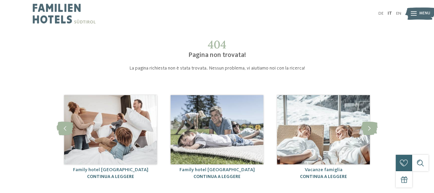  Describe the element at coordinates (217, 44) in the screenshot. I see `span: 404` at that location.